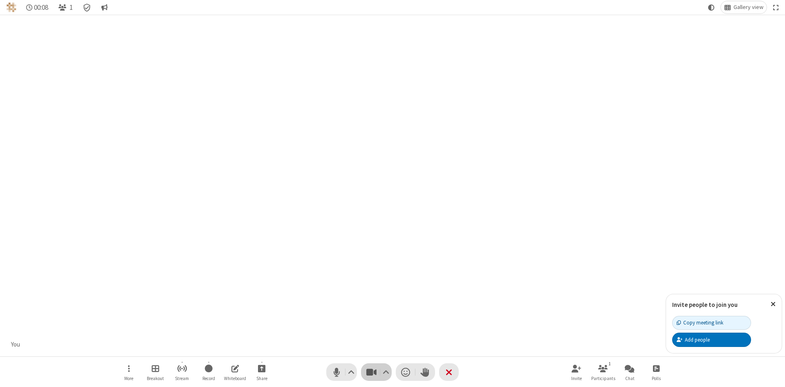 This screenshot has height=387, width=785. What do you see at coordinates (656, 378) in the screenshot?
I see `span: Polls` at bounding box center [656, 378].